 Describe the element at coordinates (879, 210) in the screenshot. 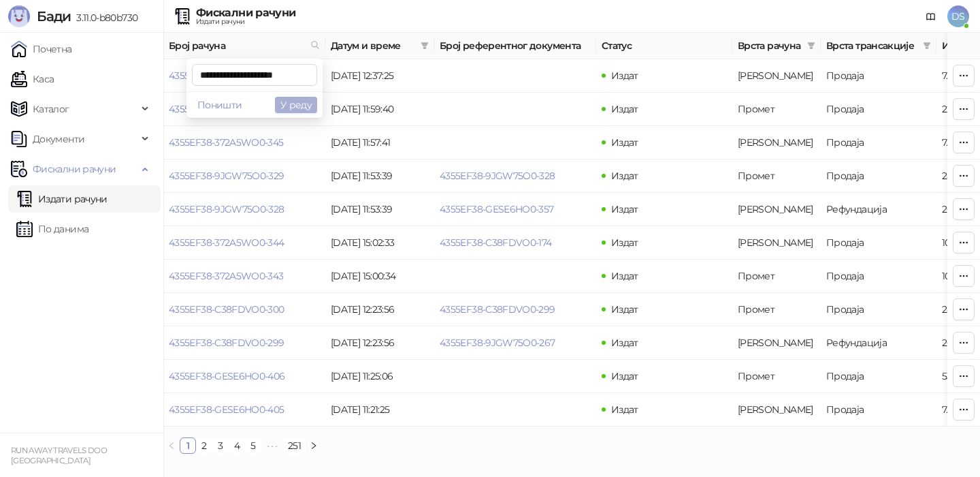

I see `td: Рефундација` at that location.